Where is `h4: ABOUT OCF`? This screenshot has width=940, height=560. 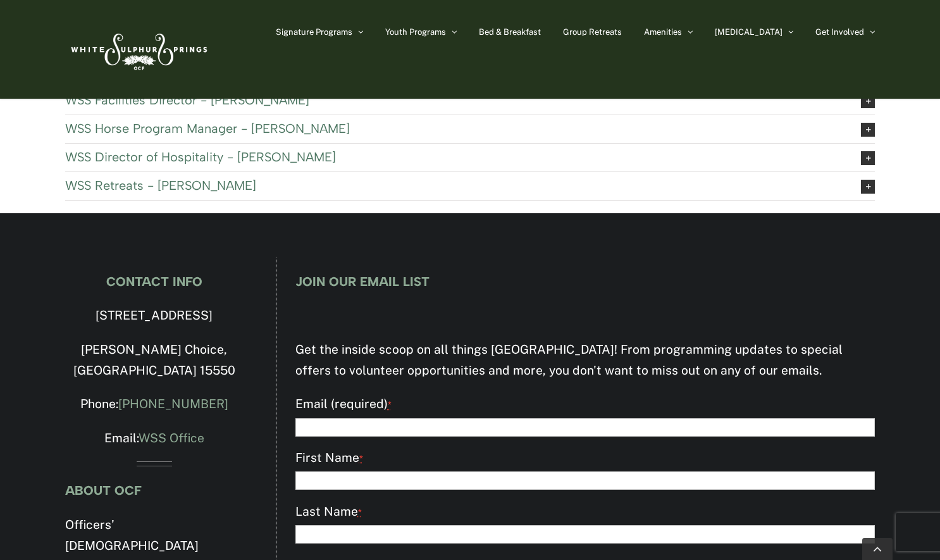
h4: ABOUT OCF is located at coordinates (154, 490).